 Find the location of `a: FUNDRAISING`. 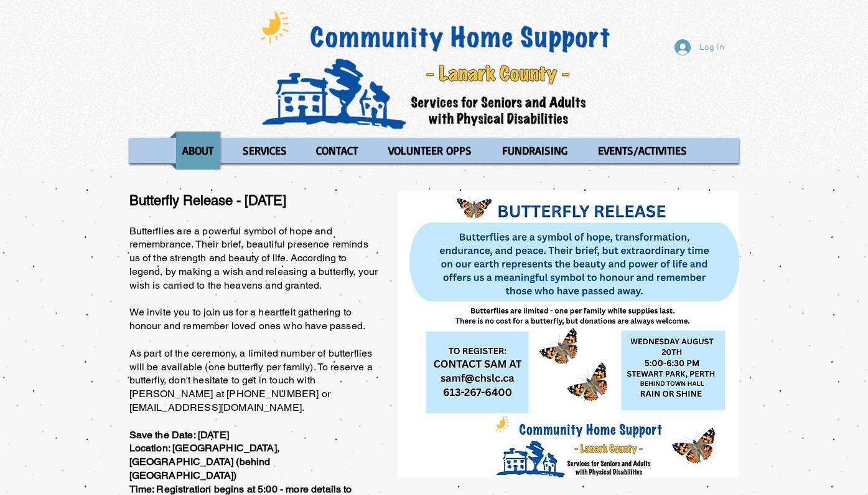

a: FUNDRAISING is located at coordinates (535, 150).